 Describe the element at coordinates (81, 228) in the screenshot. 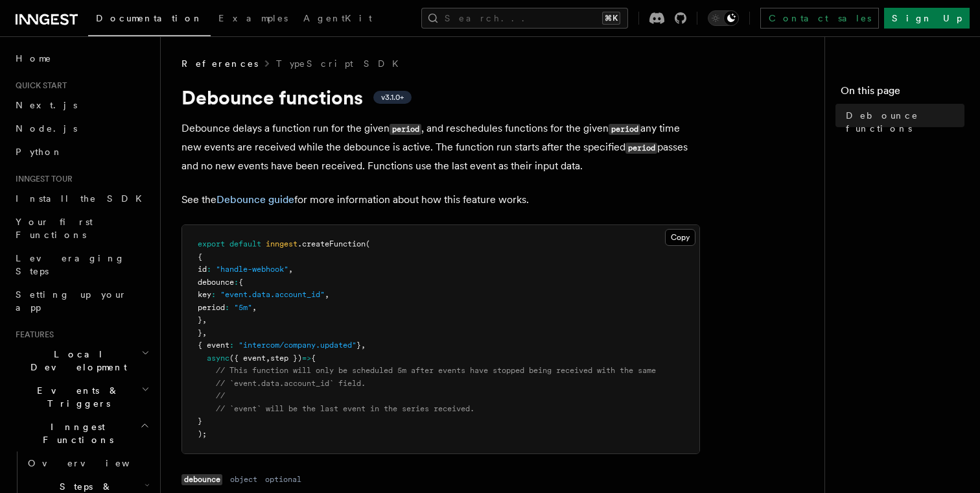

I see `a: Your first Functions` at that location.